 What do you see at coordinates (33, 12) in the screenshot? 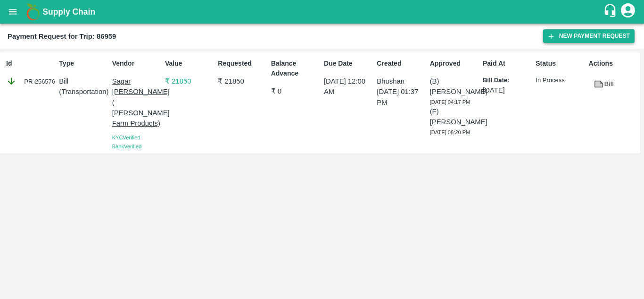
I see `img: logo` at bounding box center [33, 12].